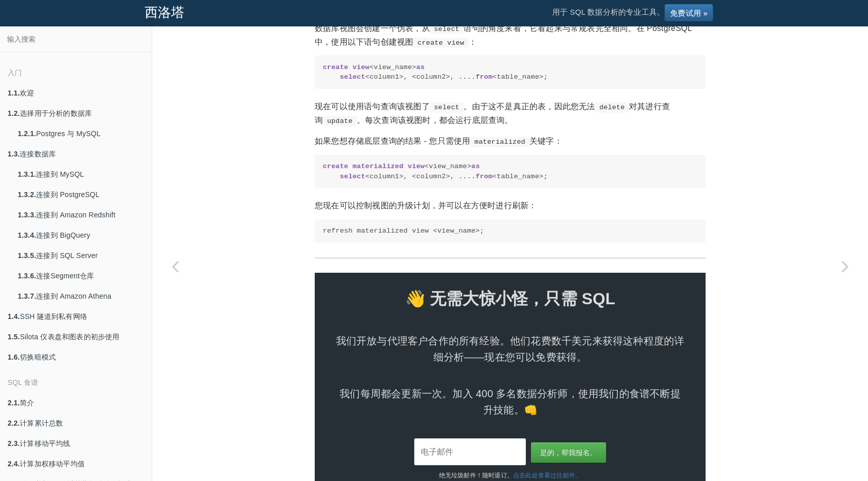 This screenshot has height=481, width=868. What do you see at coordinates (14, 113) in the screenshot?
I see `font: 1.2.` at bounding box center [14, 113].